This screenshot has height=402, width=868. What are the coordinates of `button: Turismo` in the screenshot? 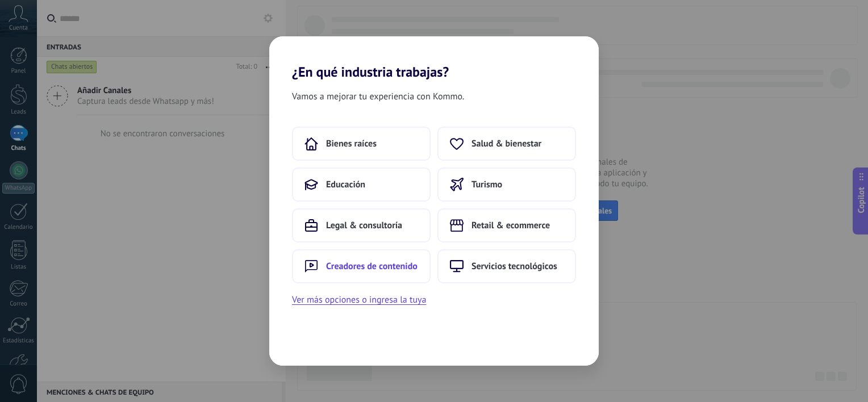 It's located at (507, 185).